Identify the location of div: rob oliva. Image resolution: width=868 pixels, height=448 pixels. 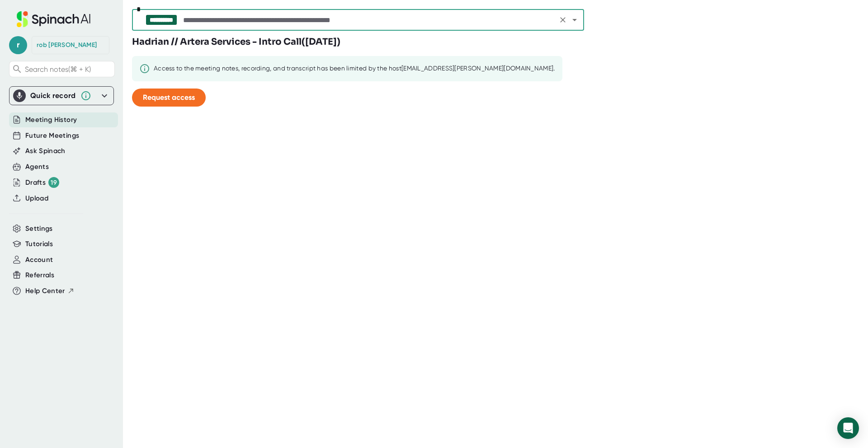
(66, 45).